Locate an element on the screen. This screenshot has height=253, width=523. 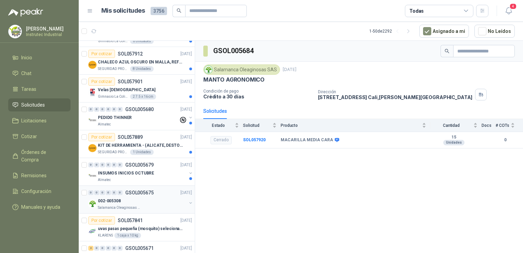
b: 0 is located at coordinates (505, 140).